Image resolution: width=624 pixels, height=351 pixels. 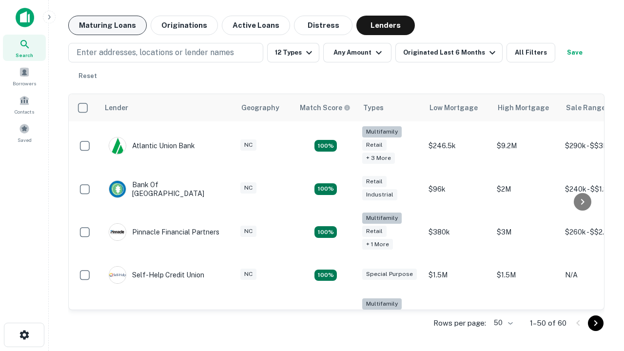 What do you see at coordinates (293, 53) in the screenshot?
I see `button: 12 Types` at bounding box center [293, 53].